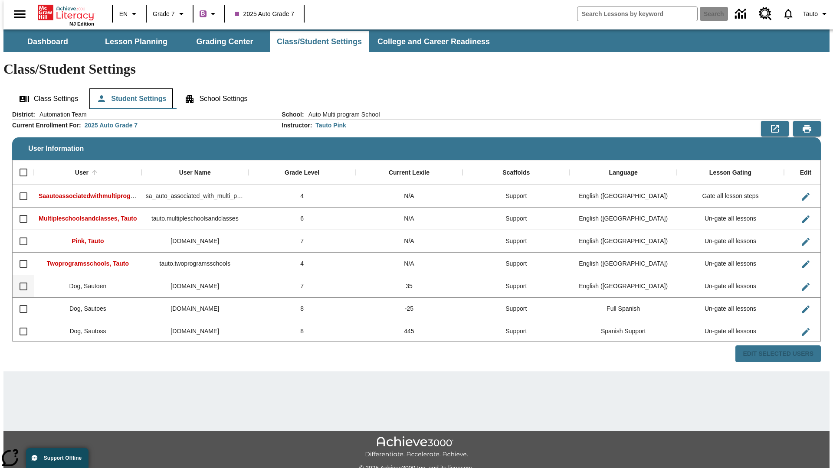 Image resolution: width=833 pixels, height=468 pixels. What do you see at coordinates (195, 332) in the screenshot?
I see `div: sautoss.dog` at bounding box center [195, 332].